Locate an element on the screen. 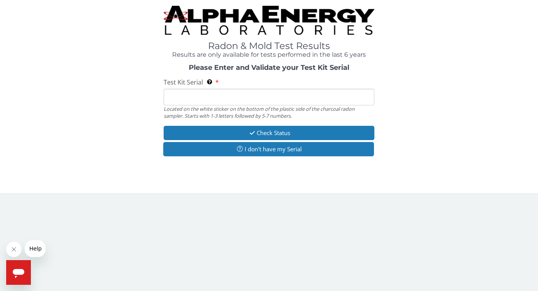 This screenshot has height=291, width=538. span: Test Kit Serial is located at coordinates (183, 82).